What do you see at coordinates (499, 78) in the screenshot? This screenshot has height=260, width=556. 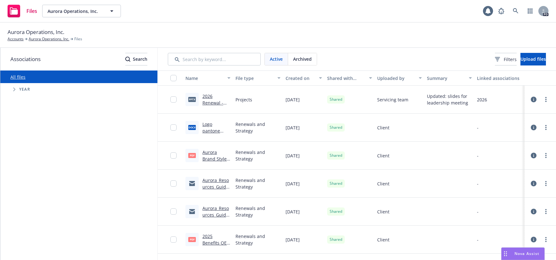 I see `button: Linked associations` at bounding box center [499, 78].